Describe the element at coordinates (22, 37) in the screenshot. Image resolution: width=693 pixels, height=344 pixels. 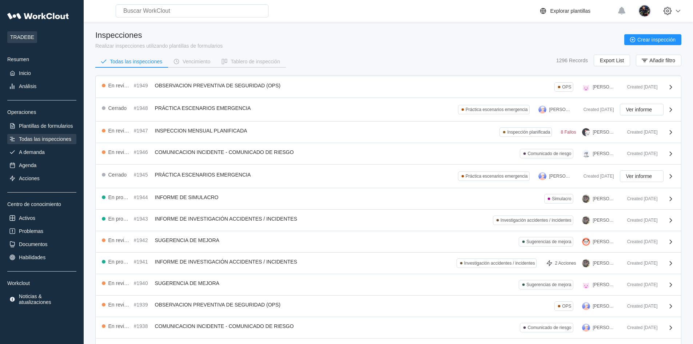
I see `span: TRADEBE` at that location.